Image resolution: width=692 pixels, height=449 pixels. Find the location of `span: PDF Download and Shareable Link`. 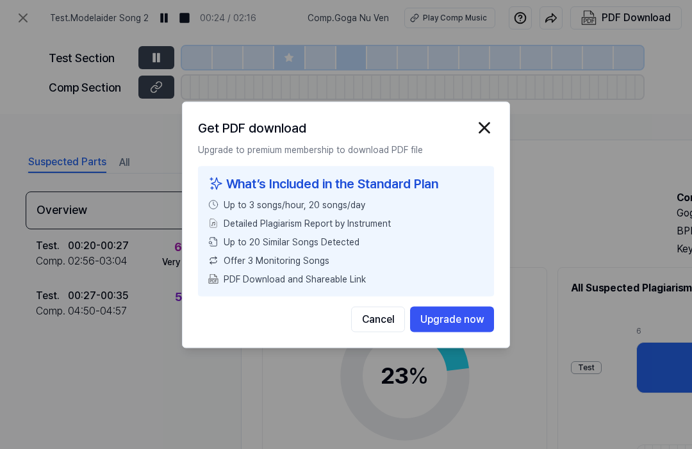

span: PDF Download and Shareable Link is located at coordinates (295, 279).